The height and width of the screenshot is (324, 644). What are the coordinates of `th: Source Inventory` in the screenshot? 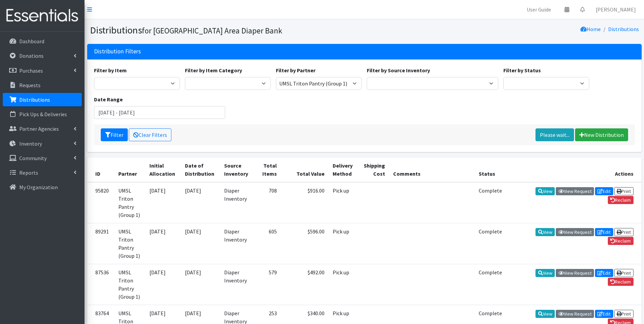 It's located at (237, 170).